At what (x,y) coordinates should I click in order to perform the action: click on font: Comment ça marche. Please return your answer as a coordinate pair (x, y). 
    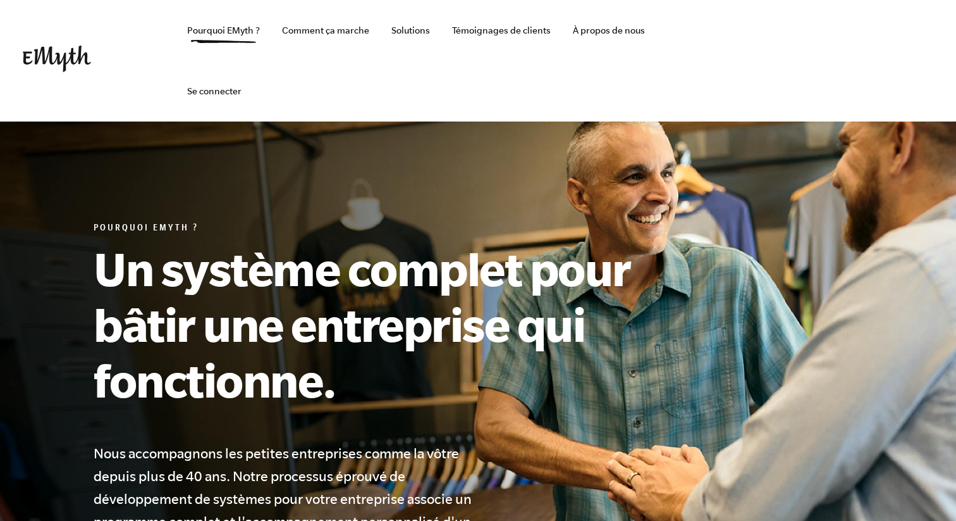
    Looking at the image, I should click on (326, 30).